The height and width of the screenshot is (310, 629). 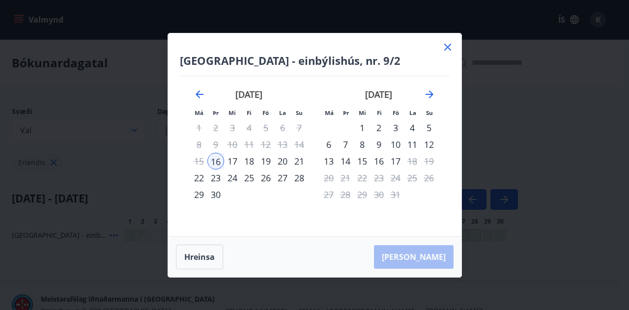 I want to click on div: 4, so click(x=412, y=128).